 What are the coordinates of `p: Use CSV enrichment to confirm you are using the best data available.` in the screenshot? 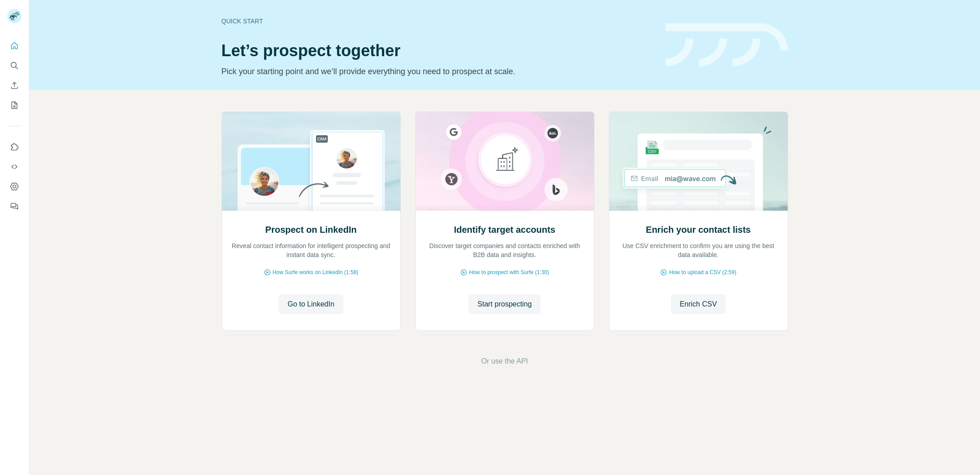 It's located at (699, 250).